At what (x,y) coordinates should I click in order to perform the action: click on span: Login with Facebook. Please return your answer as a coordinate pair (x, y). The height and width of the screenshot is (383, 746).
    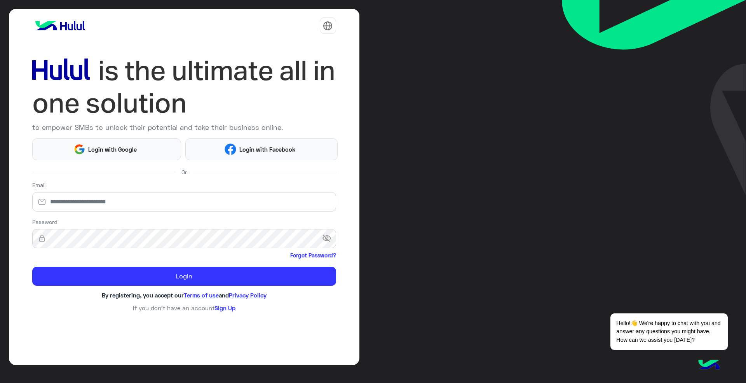
    Looking at the image, I should click on (267, 149).